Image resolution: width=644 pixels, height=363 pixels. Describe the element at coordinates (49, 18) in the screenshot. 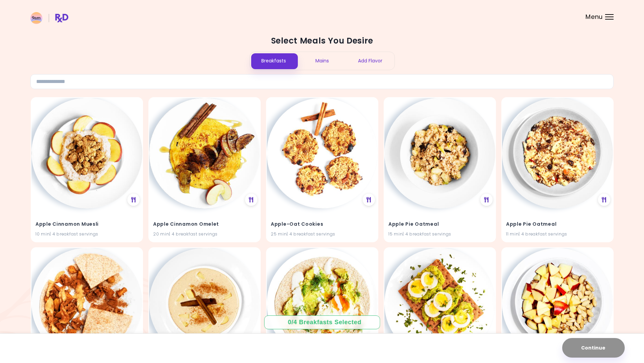

I see `img: RxDiet` at that location.